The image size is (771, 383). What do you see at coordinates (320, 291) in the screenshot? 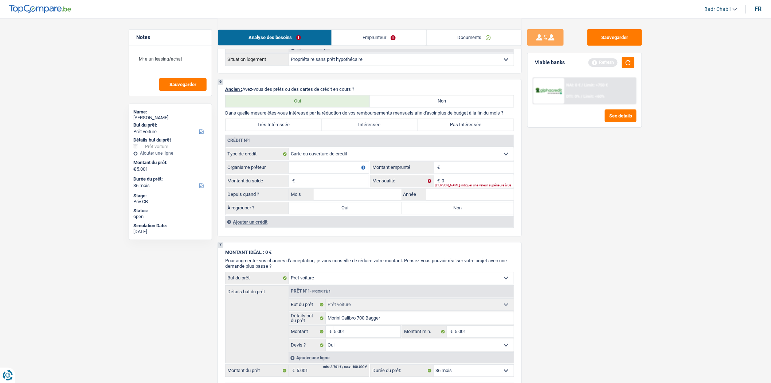
I see `span: - Priorité 1` at bounding box center [320, 291].